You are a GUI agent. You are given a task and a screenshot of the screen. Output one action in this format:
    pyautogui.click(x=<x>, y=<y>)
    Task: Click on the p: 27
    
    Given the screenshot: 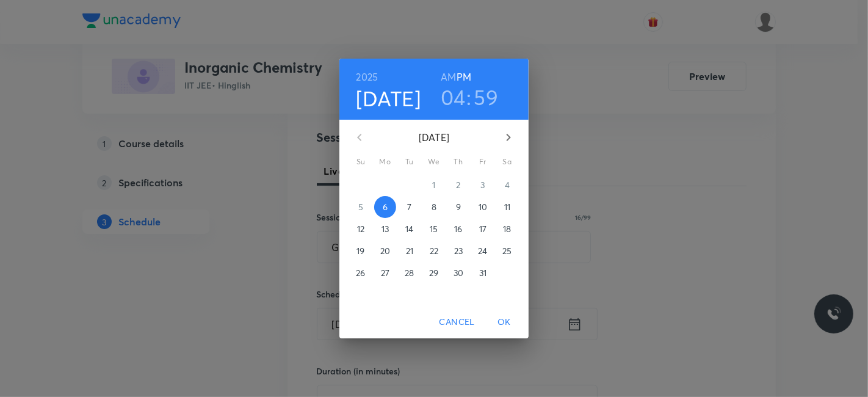 What is the action you would take?
    pyautogui.click(x=385, y=273)
    